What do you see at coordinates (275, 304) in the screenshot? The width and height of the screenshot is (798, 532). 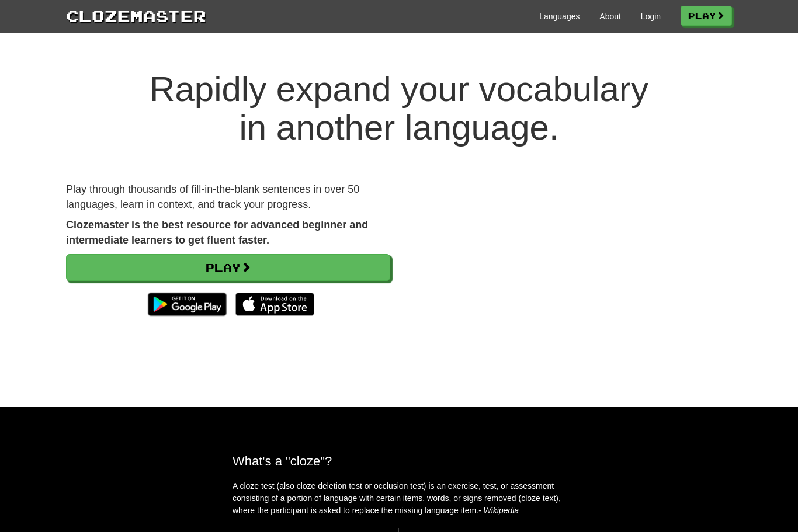 I see `img: Download_on_the_App_Store_Badge_US-UK_135x40-25178aeef6eb6b83b96f5f2d004eda3bffbb37122de64afbaef7...` at bounding box center [275, 304].